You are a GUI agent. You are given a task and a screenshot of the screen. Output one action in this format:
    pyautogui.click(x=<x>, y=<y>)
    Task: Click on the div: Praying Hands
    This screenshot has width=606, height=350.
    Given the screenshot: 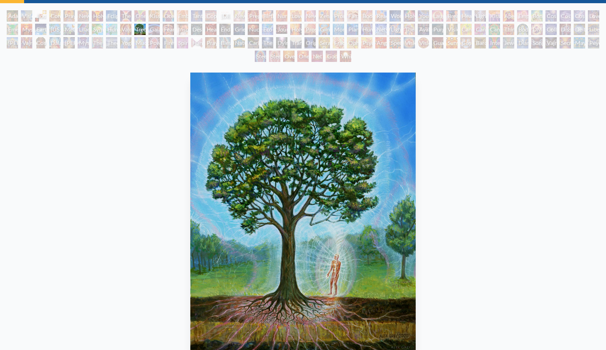 What is the action you would take?
    pyautogui.click(x=211, y=43)
    